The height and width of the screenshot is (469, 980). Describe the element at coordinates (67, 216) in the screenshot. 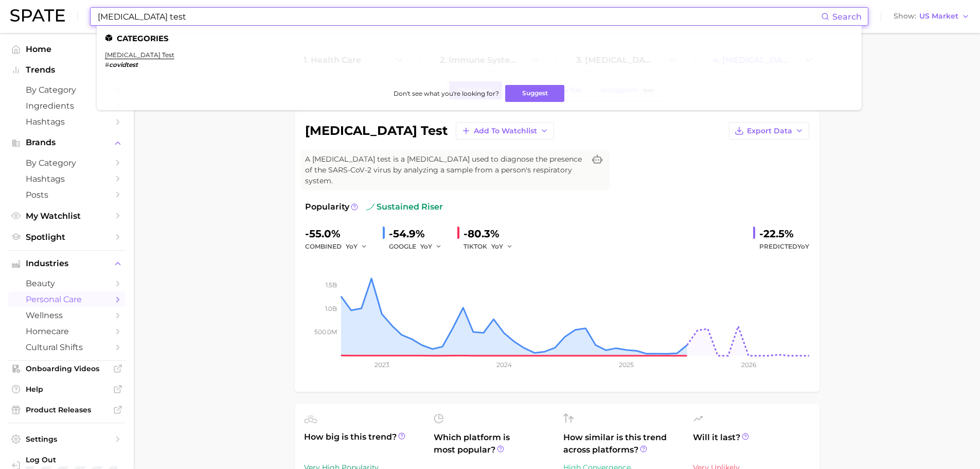

I see `span: My Watchlist` at that location.